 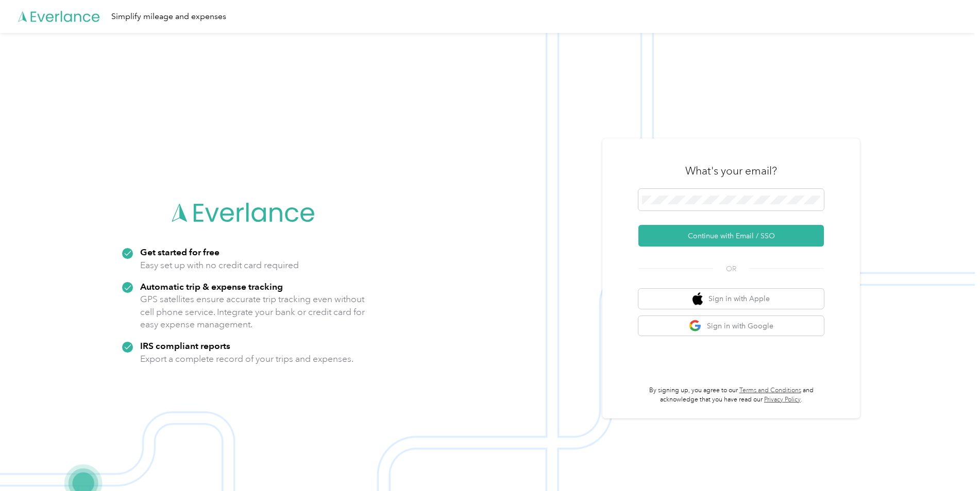 What do you see at coordinates (220, 265) in the screenshot?
I see `p: Easy set up with no credit card required` at bounding box center [220, 265].